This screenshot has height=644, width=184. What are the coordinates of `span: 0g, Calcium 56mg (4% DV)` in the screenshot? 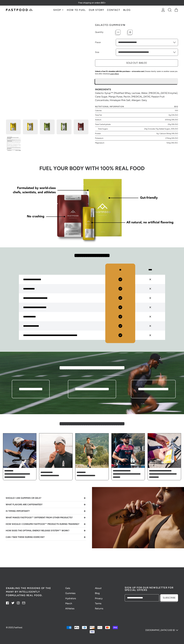 It's located at (167, 133).